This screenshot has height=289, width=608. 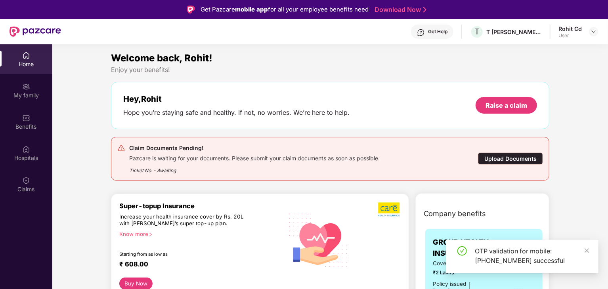 I want to click on img: svg+xml;base64,PHN2ZyBpZD0iSG9zcGl0YWxzIiB4bWxucz0iaHR0cDovL3d3dy53My5vcmcvMjAwMC9zdmciIHdpZHRoPS..., so click(x=26, y=149).